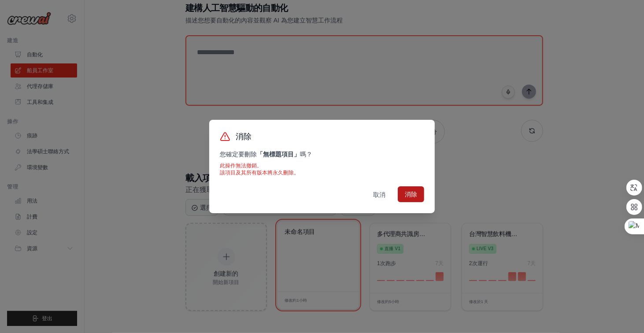 This screenshot has width=644, height=333. What do you see at coordinates (306, 154) in the screenshot?
I see `font: 嗎？` at bounding box center [306, 154].